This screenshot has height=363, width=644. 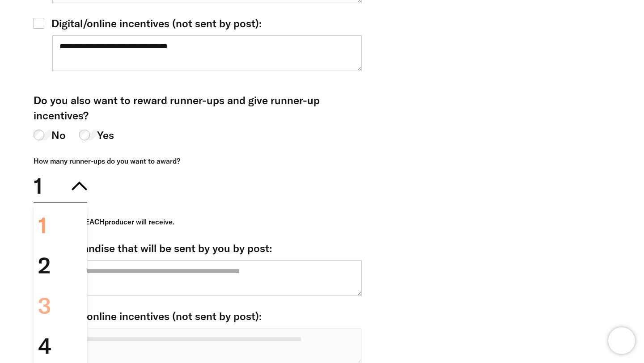 What do you see at coordinates (61, 184) in the screenshot?
I see `button: 1` at bounding box center [61, 184].